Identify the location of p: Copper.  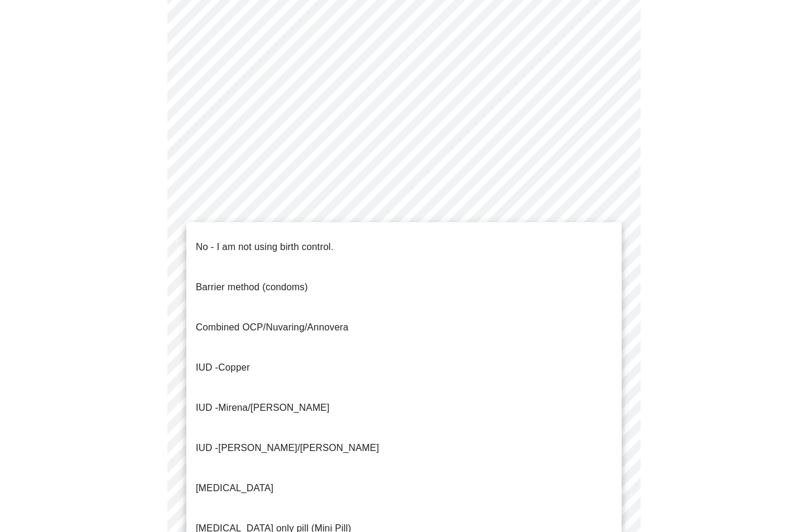
(223, 368).